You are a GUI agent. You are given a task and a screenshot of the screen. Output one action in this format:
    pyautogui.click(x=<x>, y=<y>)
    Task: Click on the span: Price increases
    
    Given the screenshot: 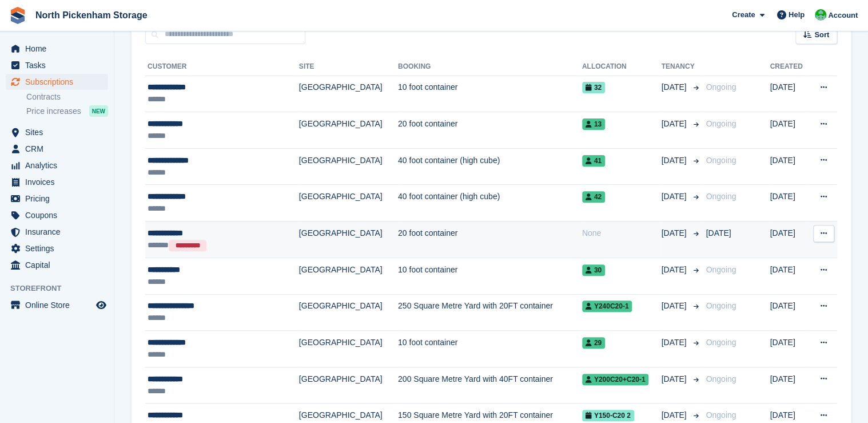 What is the action you would take?
    pyautogui.click(x=54, y=111)
    